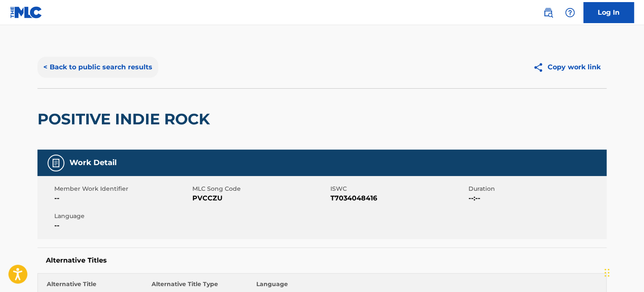 This screenshot has height=292, width=644. Describe the element at coordinates (322, 260) in the screenshot. I see `h5: Alternative Titles` at that location.